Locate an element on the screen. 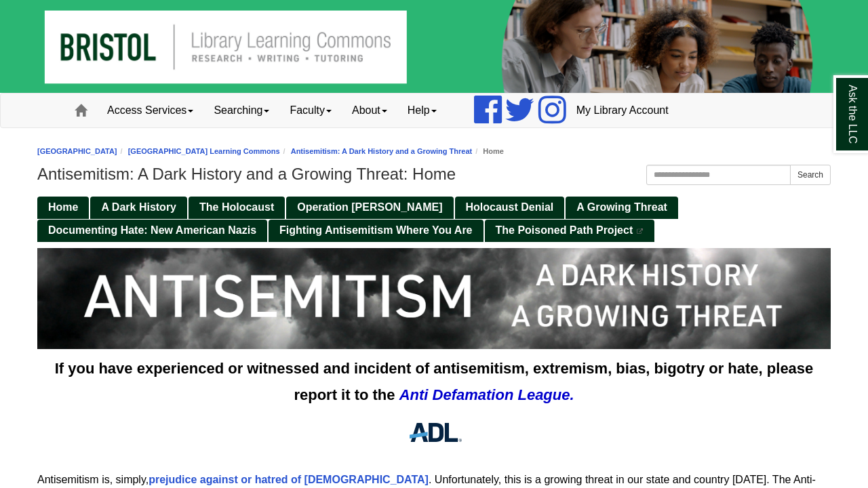 The width and height of the screenshot is (868, 488). div: Guide Pages is located at coordinates (434, 218).